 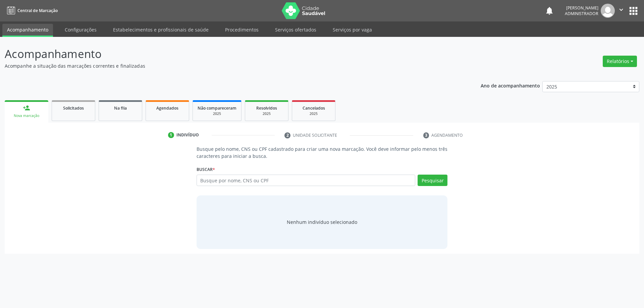 What do you see at coordinates (206, 169) in the screenshot?
I see `label: Buscar` at bounding box center [206, 169].